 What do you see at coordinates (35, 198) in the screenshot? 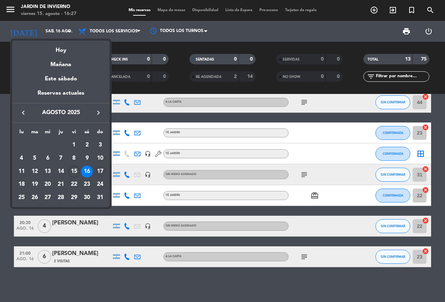
I see `div: 26` at bounding box center [35, 198].